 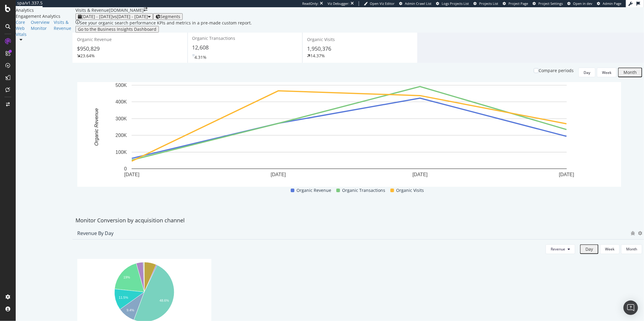 What do you see at coordinates (548, 4) in the screenshot?
I see `a: Project Settings` at bounding box center [548, 4].